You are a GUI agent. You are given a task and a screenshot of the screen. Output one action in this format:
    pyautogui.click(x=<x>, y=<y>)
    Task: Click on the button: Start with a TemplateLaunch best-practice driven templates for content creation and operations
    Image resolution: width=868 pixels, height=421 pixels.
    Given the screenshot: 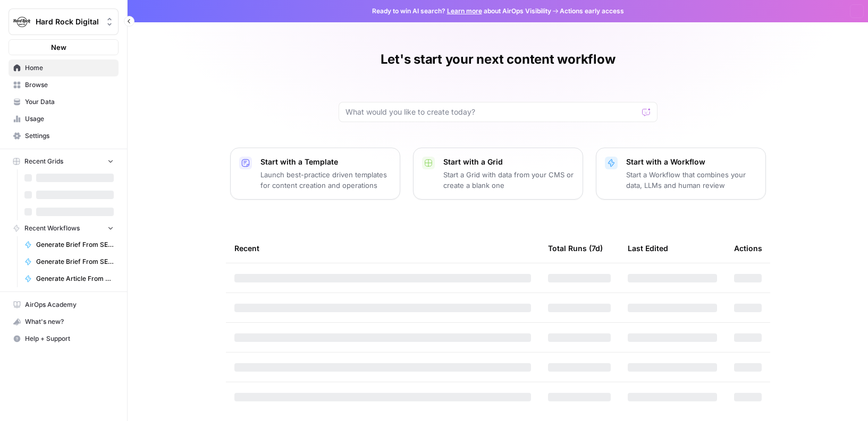 What is the action you would take?
    pyautogui.click(x=315, y=174)
    